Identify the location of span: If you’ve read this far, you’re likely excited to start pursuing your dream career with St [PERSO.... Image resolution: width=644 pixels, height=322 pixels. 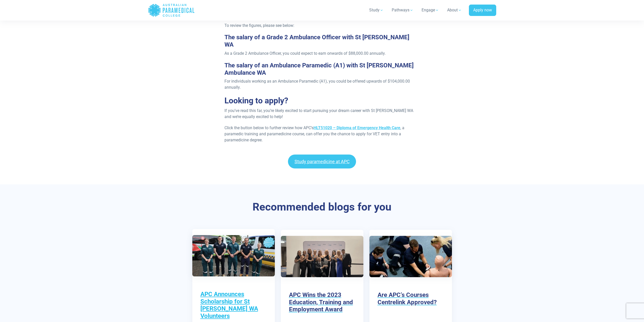
(319, 113).